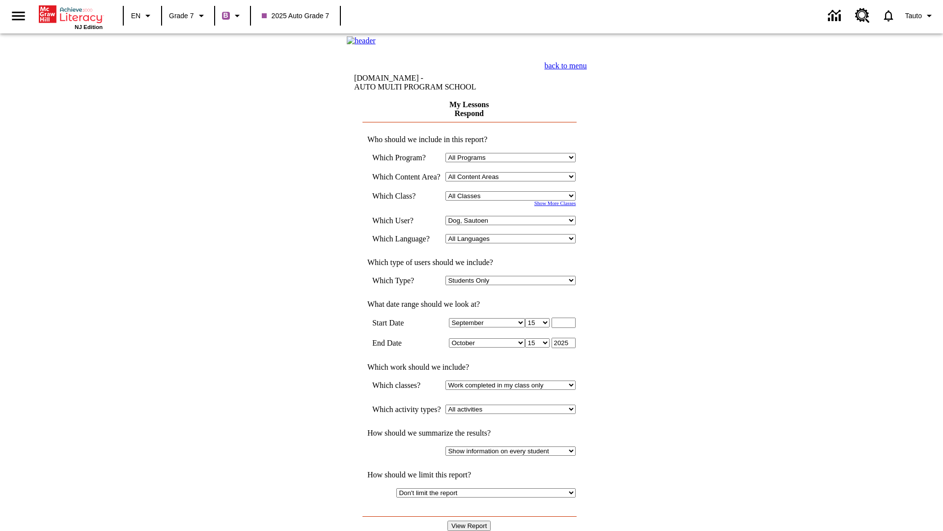 The height and width of the screenshot is (531, 943). What do you see at coordinates (407, 196) in the screenshot?
I see `td: Which Class?` at bounding box center [407, 196].